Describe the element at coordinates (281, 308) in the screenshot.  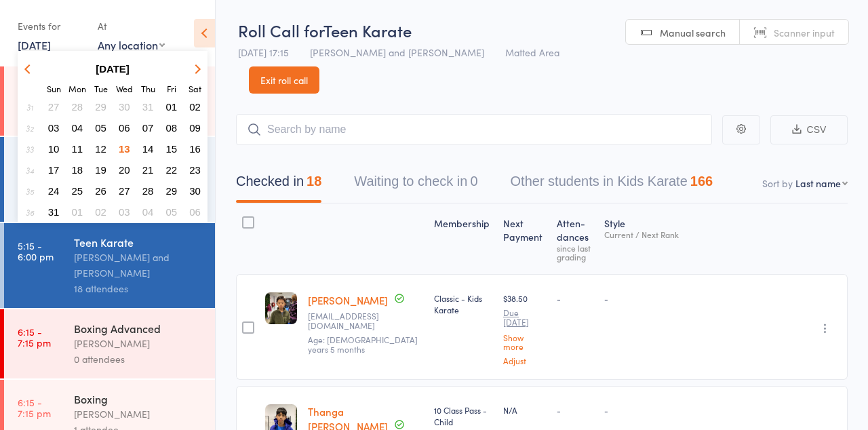
I see `img: image1750835688.png` at that location.